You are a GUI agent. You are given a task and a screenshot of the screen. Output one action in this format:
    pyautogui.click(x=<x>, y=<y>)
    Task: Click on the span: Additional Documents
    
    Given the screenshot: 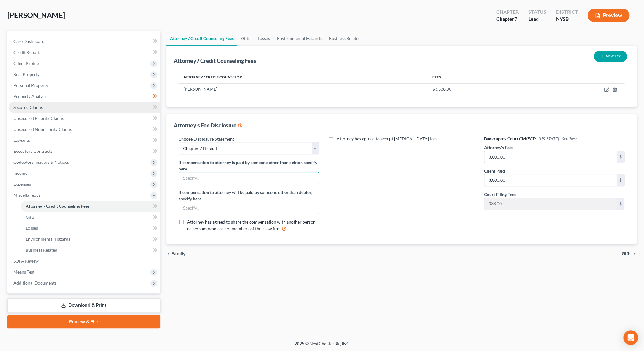 What is the action you would take?
    pyautogui.click(x=35, y=283)
    